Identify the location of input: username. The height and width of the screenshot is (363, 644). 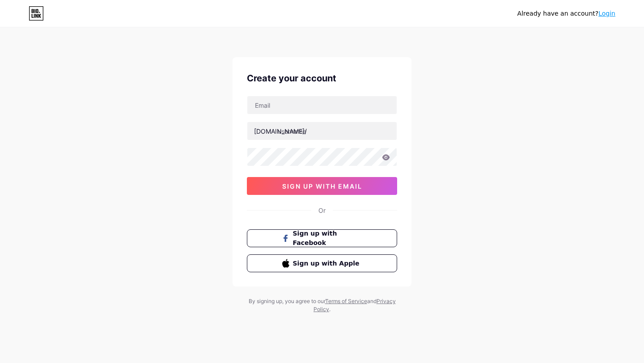
(322, 131).